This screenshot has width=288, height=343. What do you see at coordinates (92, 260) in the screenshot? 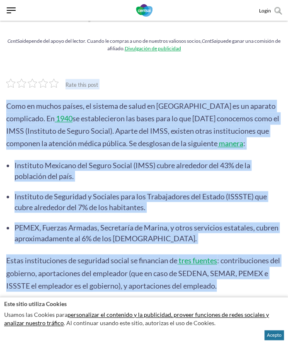
I see `span: Estas instituciones de seguridad social se financian de` at bounding box center [92, 260].